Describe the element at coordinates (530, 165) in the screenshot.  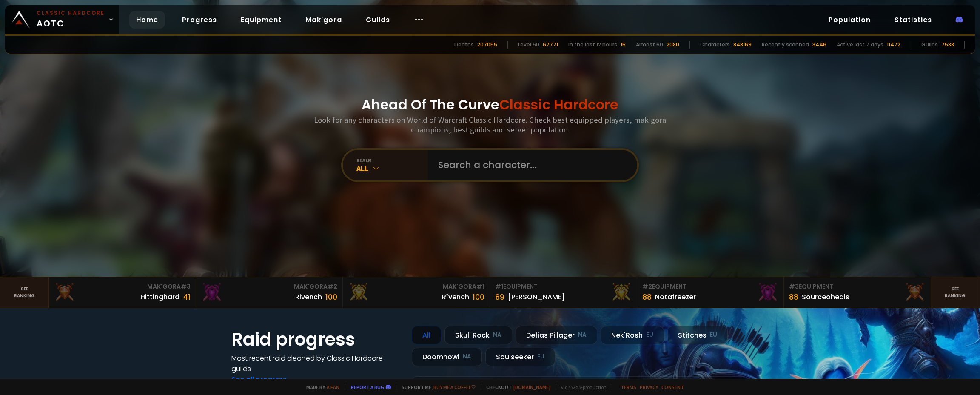
I see `input: Search a character...` at that location.